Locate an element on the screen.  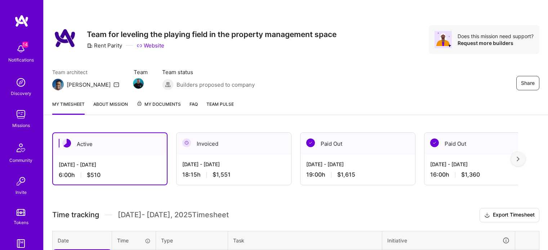
div: Rent Parity is located at coordinates (104, 45).